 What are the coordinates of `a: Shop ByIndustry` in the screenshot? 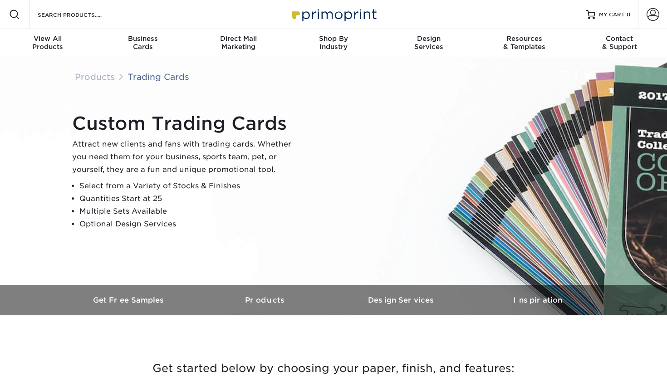 It's located at (333, 44).